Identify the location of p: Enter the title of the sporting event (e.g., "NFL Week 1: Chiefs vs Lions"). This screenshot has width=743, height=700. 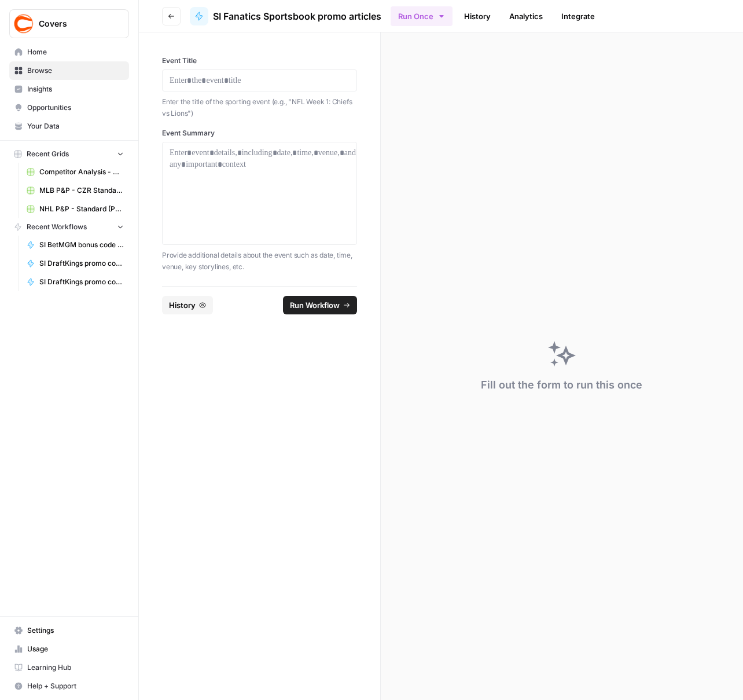
(259, 107).